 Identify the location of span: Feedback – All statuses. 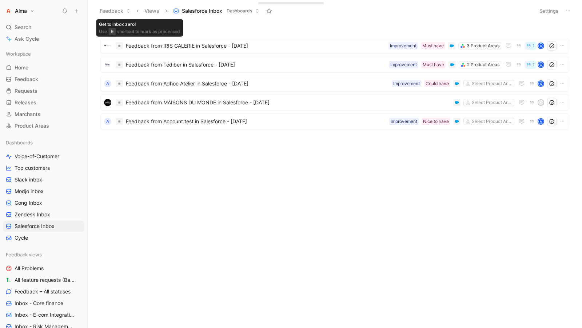
(43, 292).